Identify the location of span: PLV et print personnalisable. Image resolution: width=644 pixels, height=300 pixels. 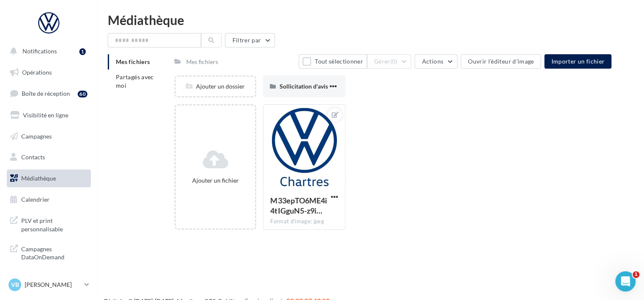
(54, 224).